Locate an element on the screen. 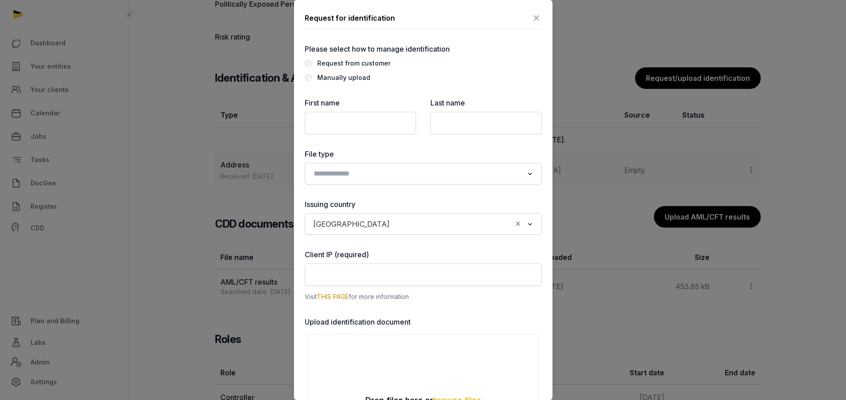  button: Clear Selected is located at coordinates (518, 224).